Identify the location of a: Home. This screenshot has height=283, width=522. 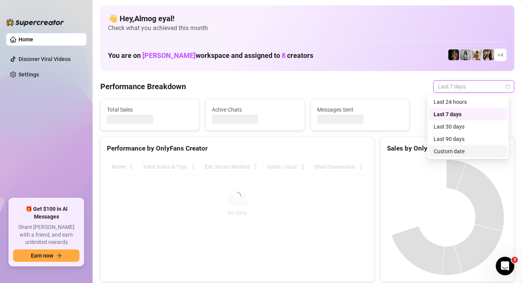
(26, 39).